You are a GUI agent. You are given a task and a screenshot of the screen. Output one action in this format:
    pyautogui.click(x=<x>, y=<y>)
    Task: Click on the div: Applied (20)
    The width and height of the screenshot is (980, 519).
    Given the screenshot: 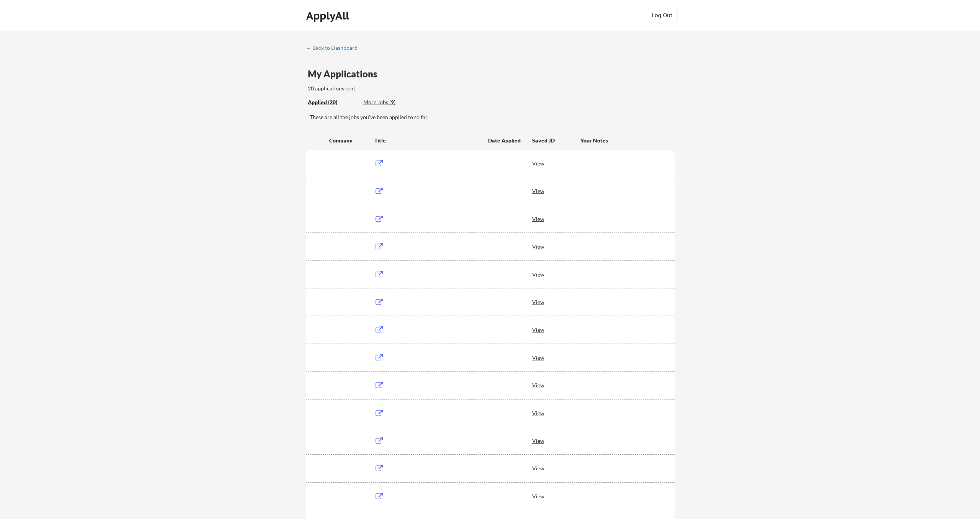 What is the action you would take?
    pyautogui.click(x=332, y=102)
    